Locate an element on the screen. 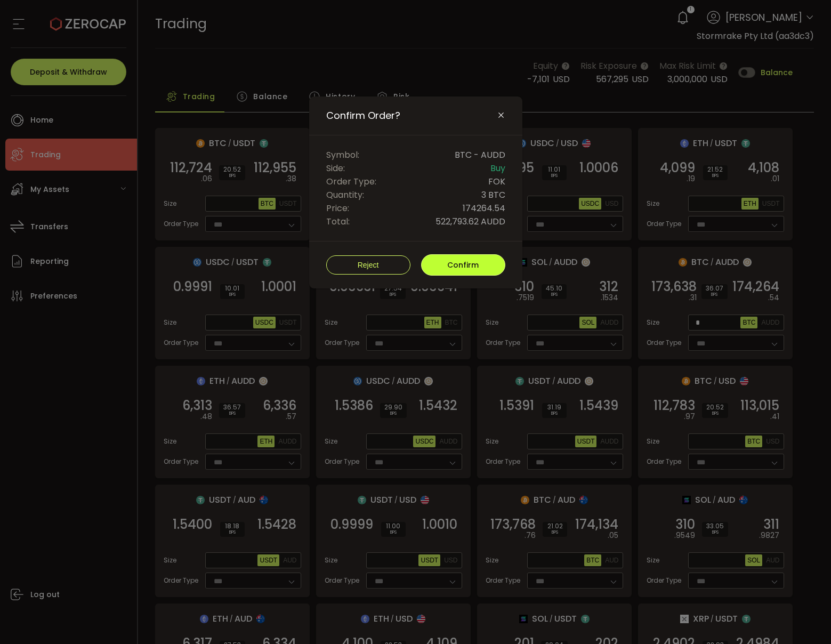  span: Quantity: is located at coordinates (345, 195).